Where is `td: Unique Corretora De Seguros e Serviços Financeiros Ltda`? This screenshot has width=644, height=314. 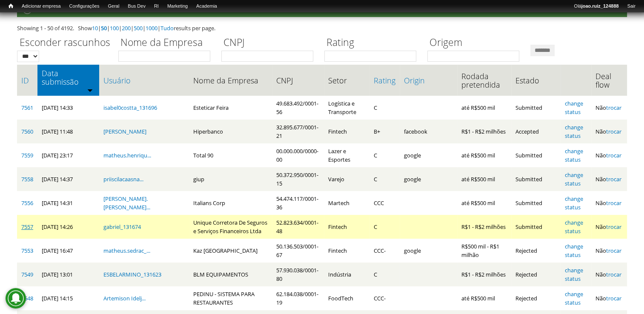 td: Unique Corretora De Seguros e Serviços Financeiros Ltda is located at coordinates (231, 227).